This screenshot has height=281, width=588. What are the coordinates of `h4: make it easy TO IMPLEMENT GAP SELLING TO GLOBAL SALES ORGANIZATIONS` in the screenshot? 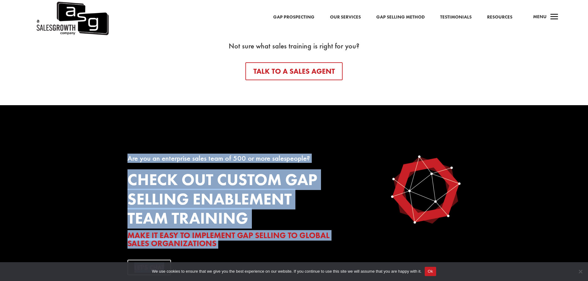 It's located at (250, 241).